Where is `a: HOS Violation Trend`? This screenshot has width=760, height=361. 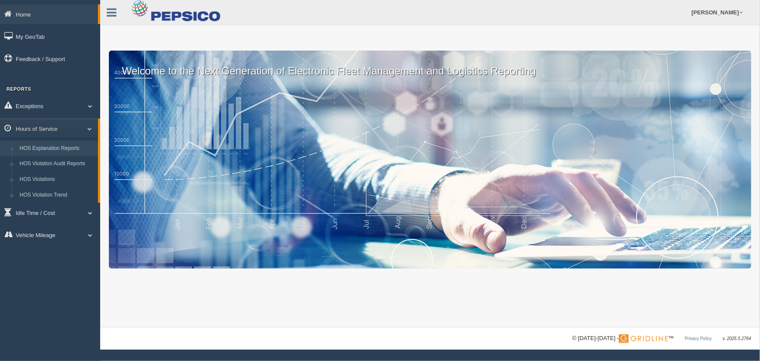
a: HOS Violation Trend is located at coordinates (57, 195).